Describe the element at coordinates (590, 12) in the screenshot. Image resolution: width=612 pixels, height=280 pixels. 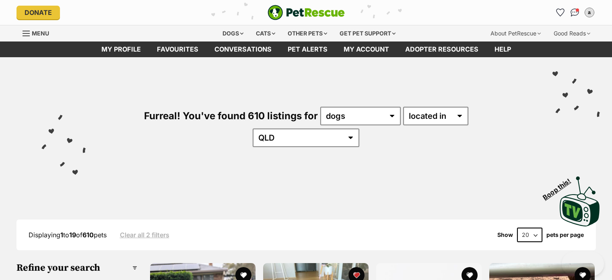
I see `div: a` at that location.